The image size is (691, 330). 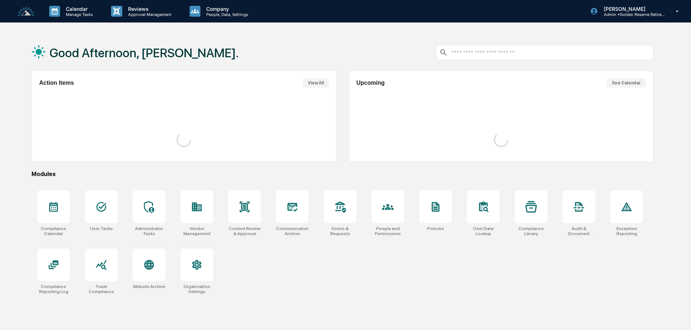 I want to click on div: Website Archive, so click(x=149, y=286).